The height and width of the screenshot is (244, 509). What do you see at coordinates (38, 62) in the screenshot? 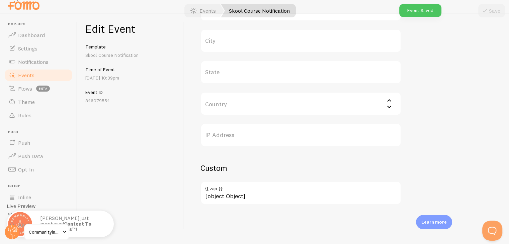
I see `a: Notifications` at bounding box center [38, 62].